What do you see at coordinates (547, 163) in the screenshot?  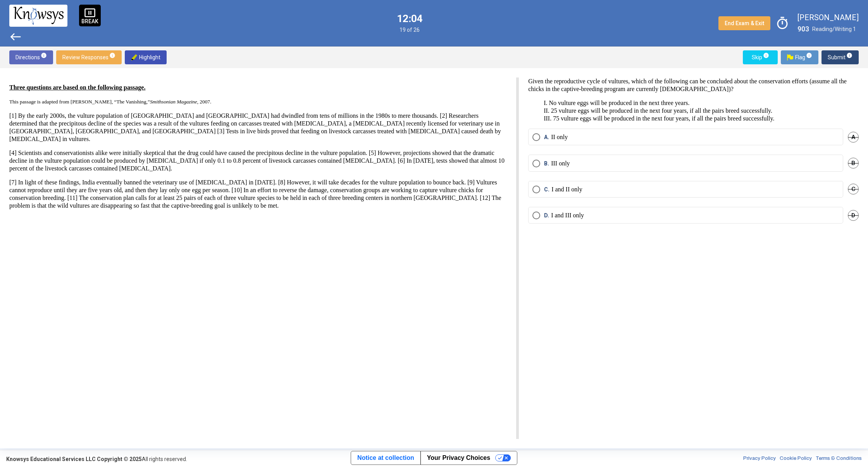 I see `span: B.` at bounding box center [547, 163].